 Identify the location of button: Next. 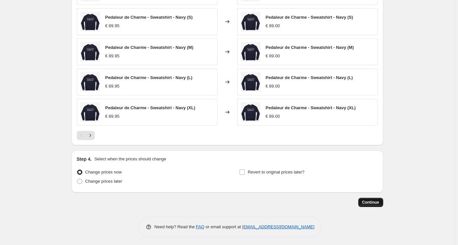
(90, 135).